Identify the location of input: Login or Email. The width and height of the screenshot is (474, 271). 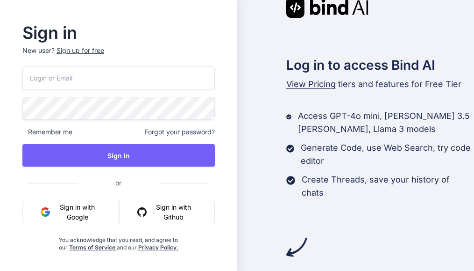
(119, 78).